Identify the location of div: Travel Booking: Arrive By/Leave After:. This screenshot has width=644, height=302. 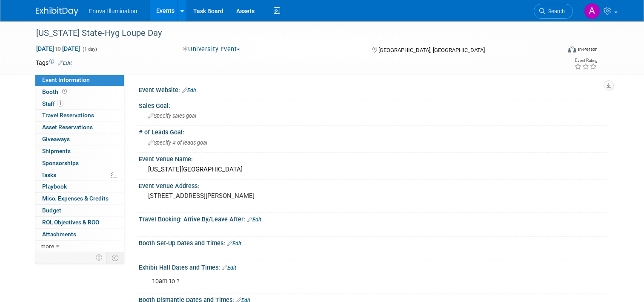
(373, 218).